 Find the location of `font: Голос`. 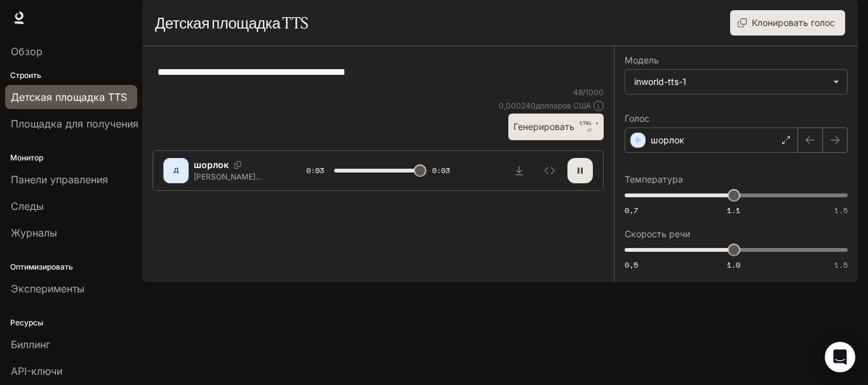

font: Голос is located at coordinates (636, 118).